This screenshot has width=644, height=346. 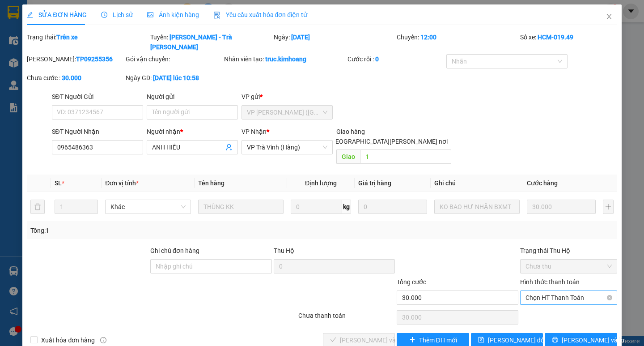 I want to click on div: Tuyến:, so click(x=211, y=42).